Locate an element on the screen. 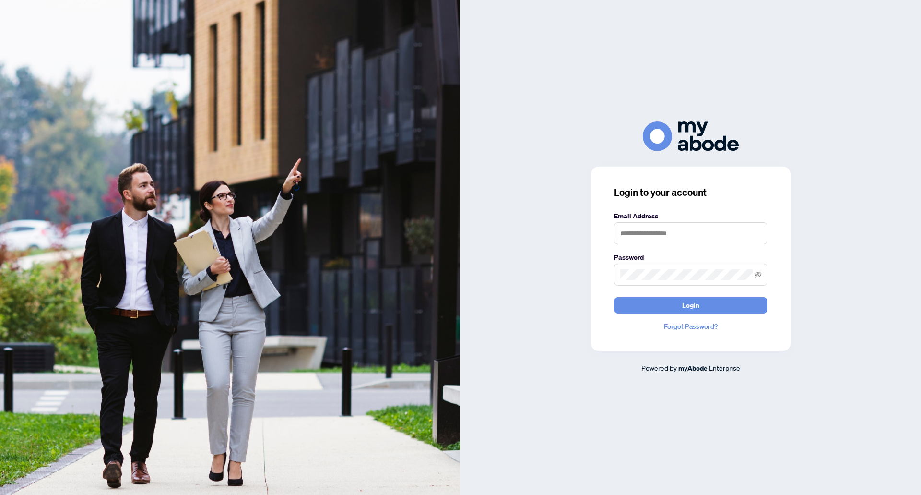 The height and width of the screenshot is (495, 921). span: eye-invisible is located at coordinates (758, 274).